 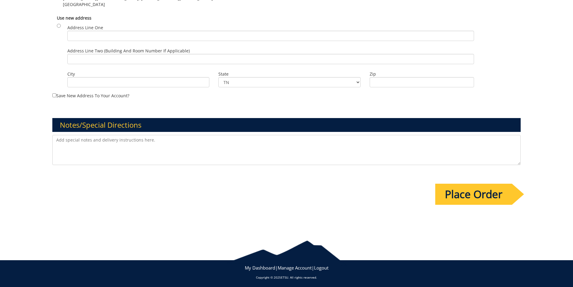 I want to click on a: Manage Account, so click(x=295, y=268).